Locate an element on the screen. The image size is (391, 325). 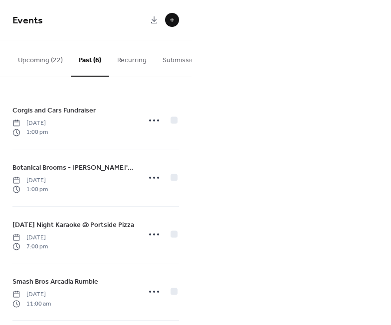
a: Corgis and Cars Fundraiser is located at coordinates (54, 110).